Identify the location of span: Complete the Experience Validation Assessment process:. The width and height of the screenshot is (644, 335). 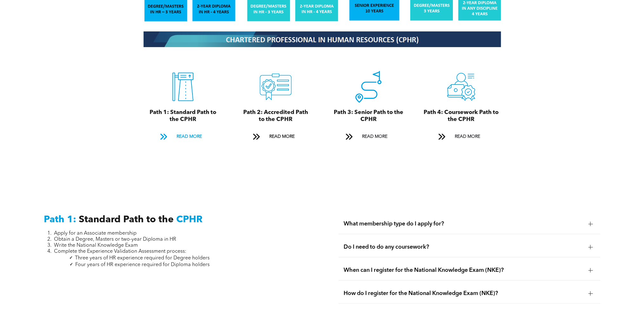
(120, 251).